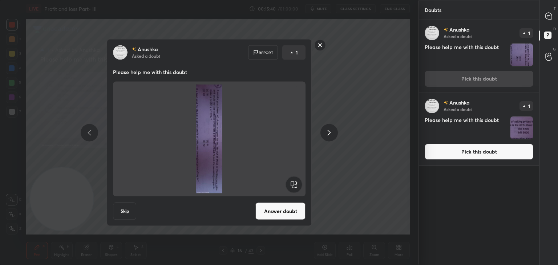 The image size is (558, 265). I want to click on button: Answer doubt, so click(281, 211).